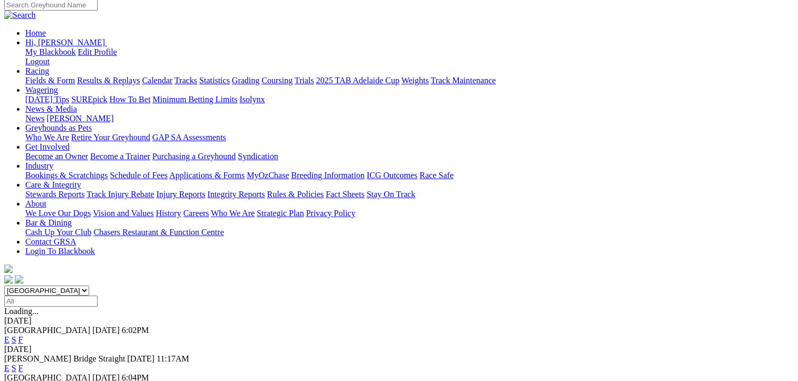 Image resolution: width=798 pixels, height=381 pixels. I want to click on a: Statistics, so click(215, 80).